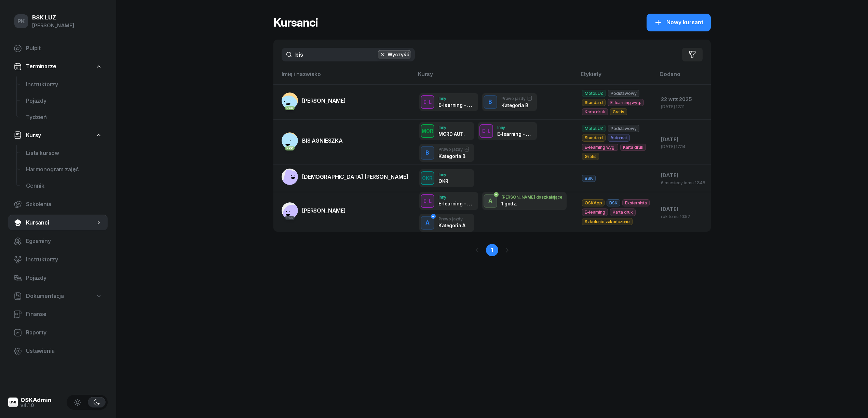  Describe the element at coordinates (64, 278) in the screenshot. I see `span: Pojazdy` at that location.